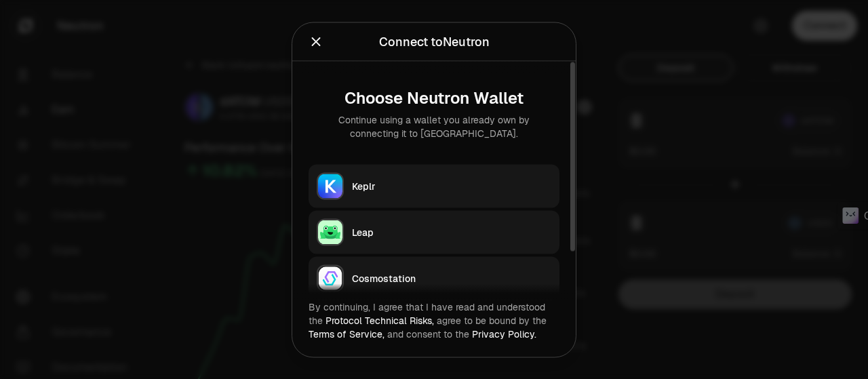  I want to click on button: CosmostationCosmostation, so click(434, 278).